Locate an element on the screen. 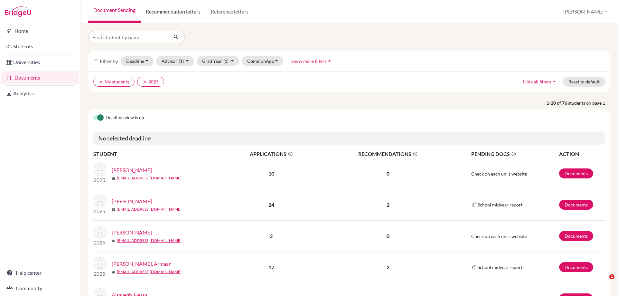  a: Home is located at coordinates (40, 31).